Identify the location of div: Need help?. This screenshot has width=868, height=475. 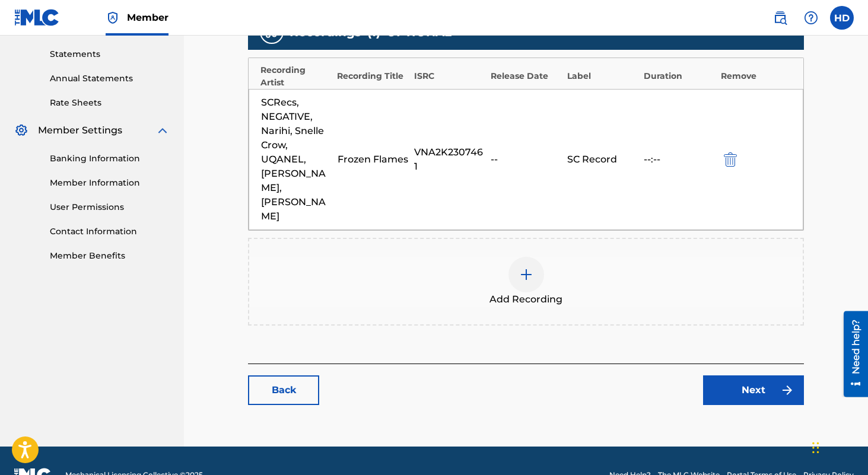
(21, 36).